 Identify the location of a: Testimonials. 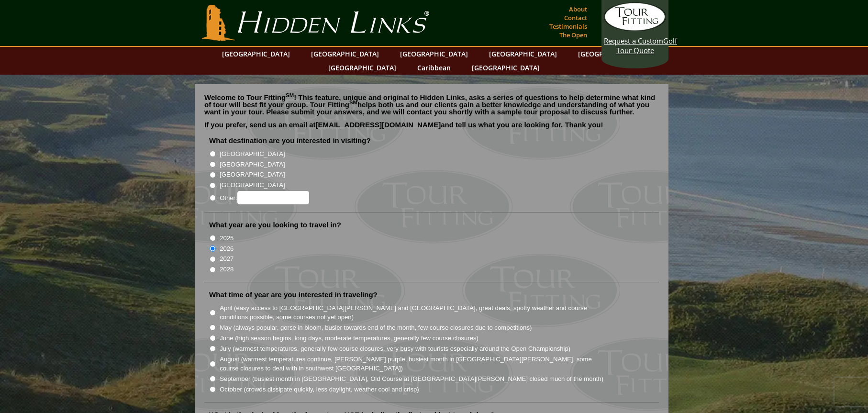
(568, 26).